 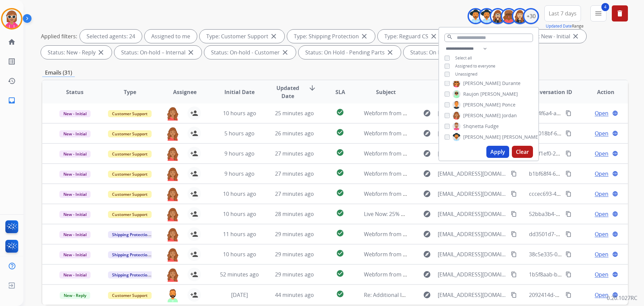 What do you see at coordinates (619, 13) in the screenshot?
I see `mat-icon: delete` at bounding box center [619, 13].